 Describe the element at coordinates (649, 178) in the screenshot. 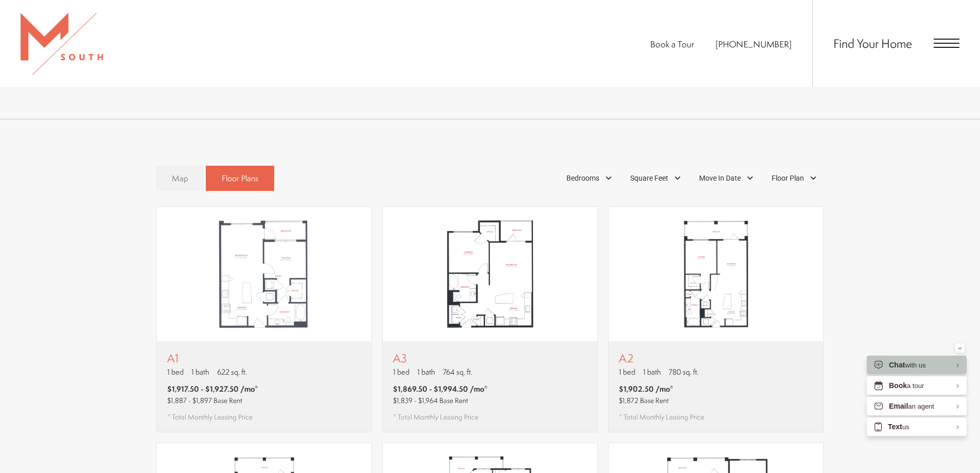

I see `span: Square Feet` at that location.